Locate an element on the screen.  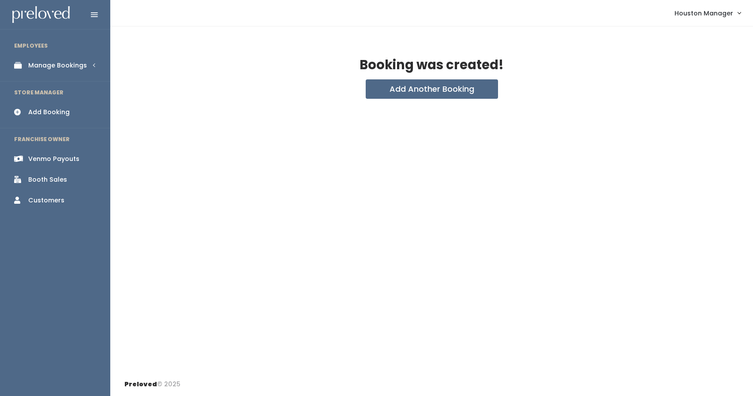
span: Houston Manager is located at coordinates (704, 13).